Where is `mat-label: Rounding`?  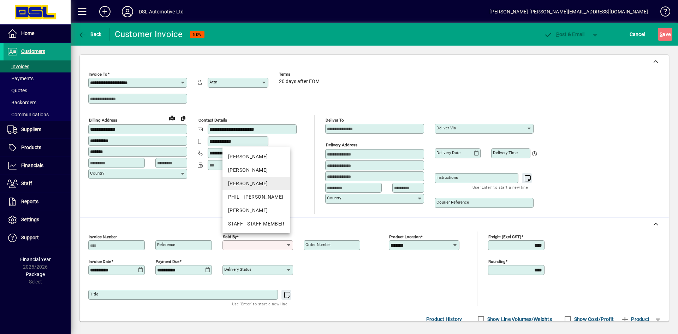
mat-label: Rounding is located at coordinates (497, 261).